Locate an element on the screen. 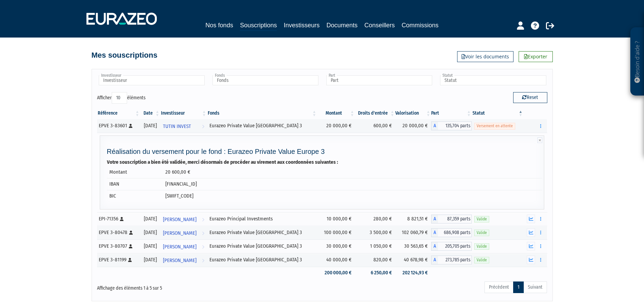  span: TUTIN INVEST is located at coordinates (177, 126).